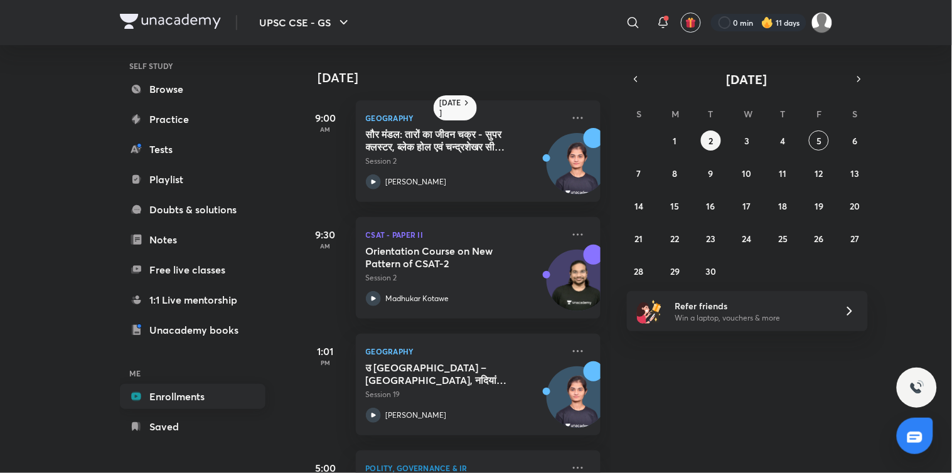  What do you see at coordinates (752, 318) in the screenshot?
I see `p: Win a laptop, vouchers & more` at bounding box center [752, 318].